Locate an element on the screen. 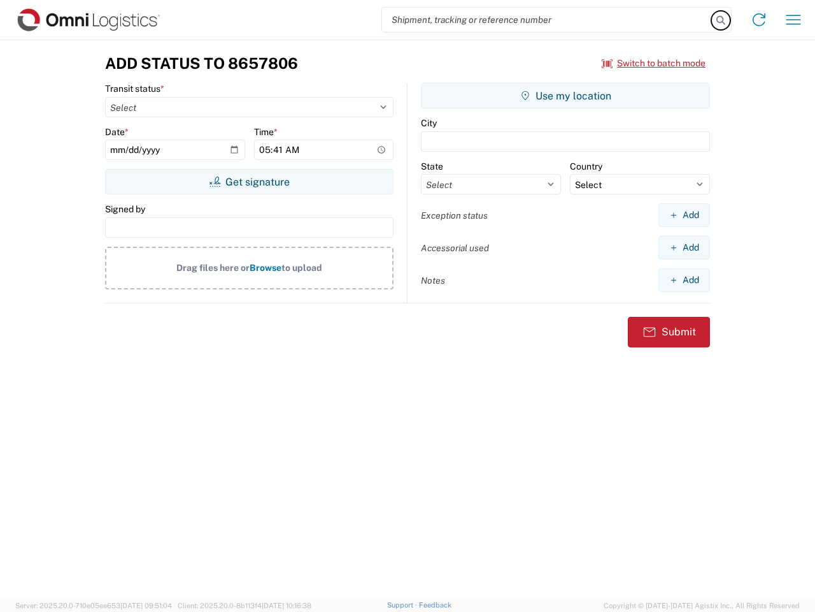 The image size is (815, 612). span: Browse is located at coordinates (266, 268).